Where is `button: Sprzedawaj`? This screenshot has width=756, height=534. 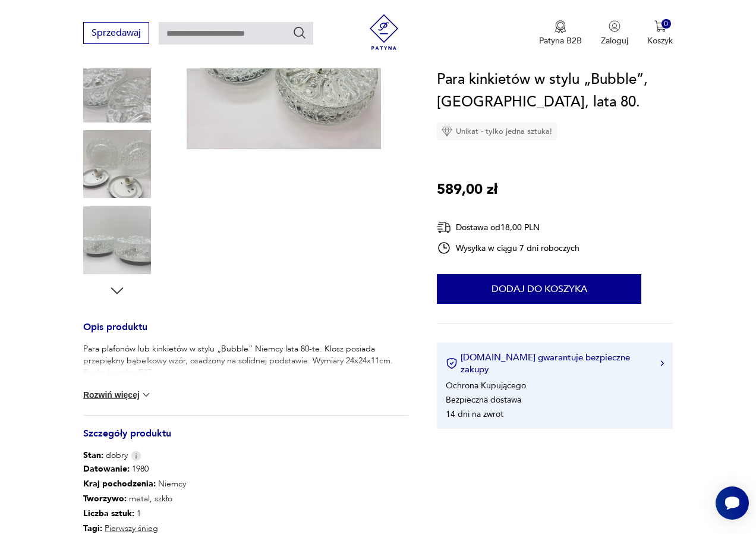
button: Sprzedawaj is located at coordinates (116, 32).